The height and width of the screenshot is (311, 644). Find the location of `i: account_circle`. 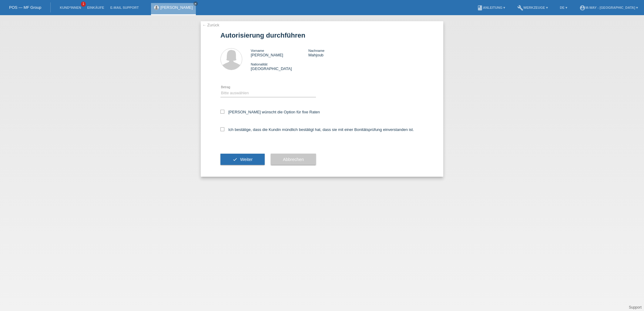

i: account_circle is located at coordinates (583, 8).